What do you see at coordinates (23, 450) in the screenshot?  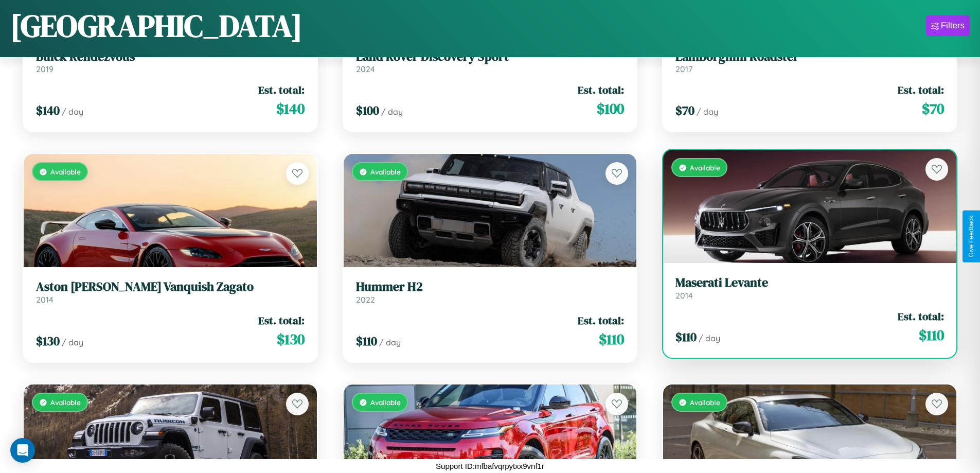 I see `div: Open Intercom Messenger` at bounding box center [23, 450].